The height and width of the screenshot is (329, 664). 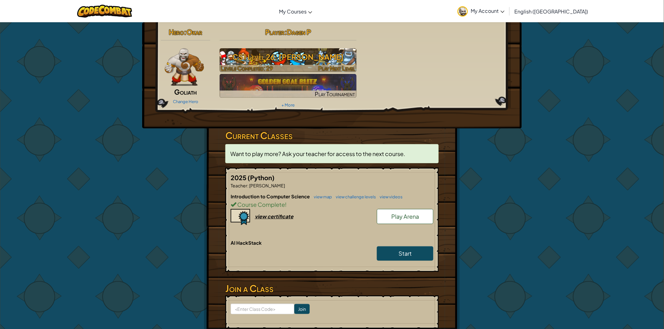 I want to click on h3: Current Classes, so click(x=332, y=136).